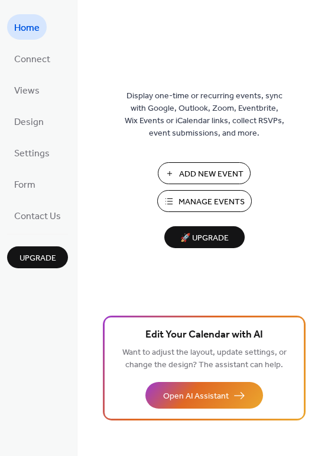  I want to click on span: Upgrade, so click(38, 258).